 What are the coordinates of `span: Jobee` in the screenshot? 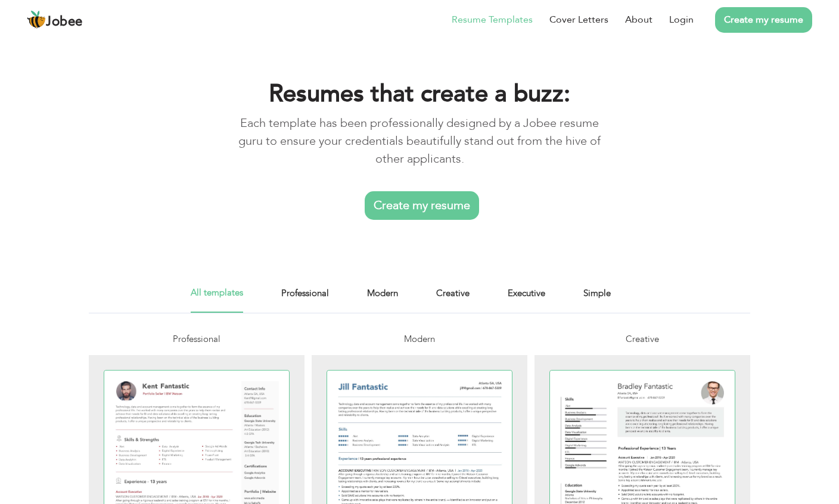 It's located at (65, 22).